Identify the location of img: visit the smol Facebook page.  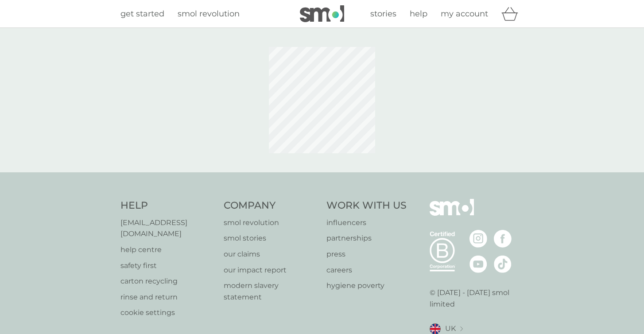
(503, 239).